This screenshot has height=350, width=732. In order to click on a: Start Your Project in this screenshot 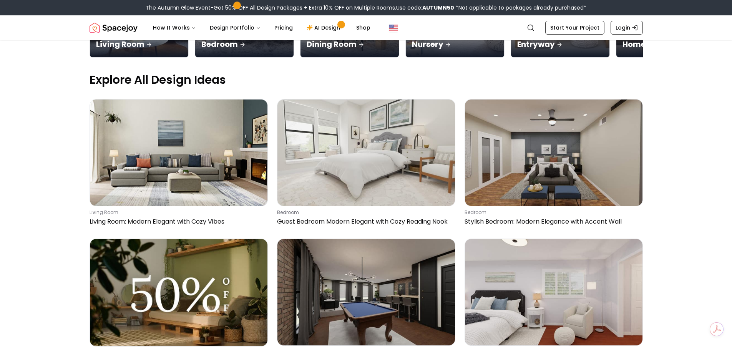, I will do `click(575, 28)`.